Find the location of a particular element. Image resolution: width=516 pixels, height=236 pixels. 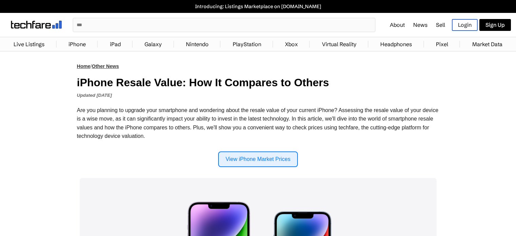

a: Live Listings is located at coordinates (29, 44).